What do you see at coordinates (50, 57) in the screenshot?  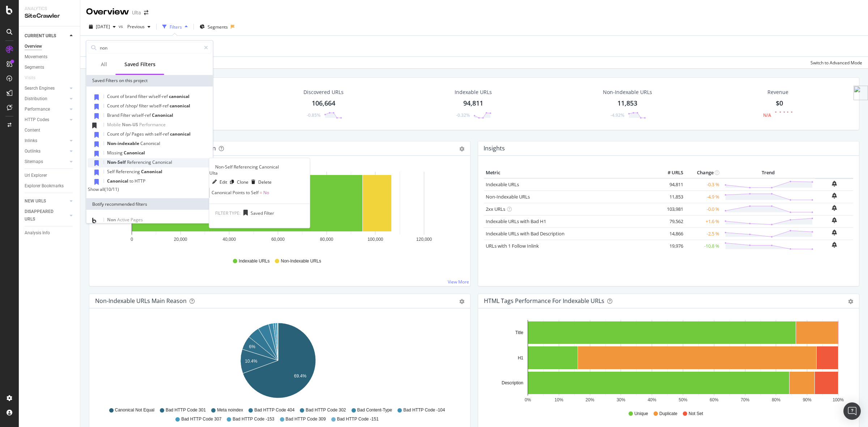 I see `a: Movements` at bounding box center [50, 57].